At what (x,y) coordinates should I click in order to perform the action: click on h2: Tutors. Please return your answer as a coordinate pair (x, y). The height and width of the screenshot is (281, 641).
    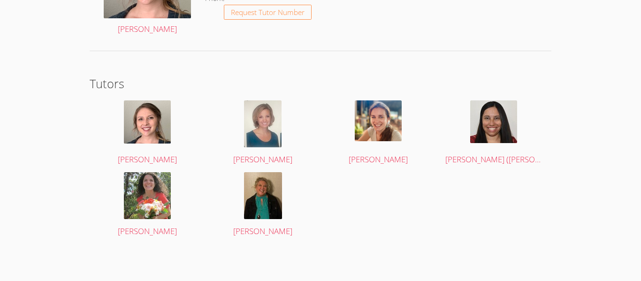
    Looking at the image, I should click on (320, 83).